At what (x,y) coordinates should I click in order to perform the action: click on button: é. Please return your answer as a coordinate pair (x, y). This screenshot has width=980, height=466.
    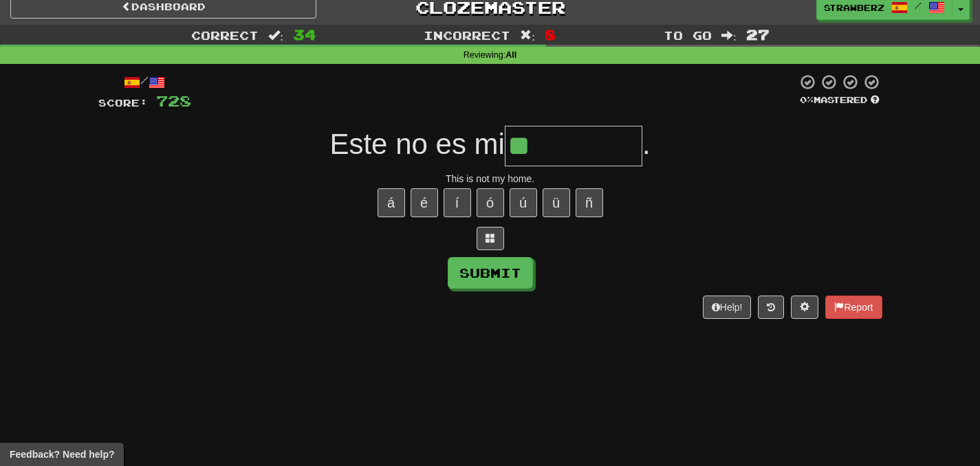
    Looking at the image, I should click on (424, 202).